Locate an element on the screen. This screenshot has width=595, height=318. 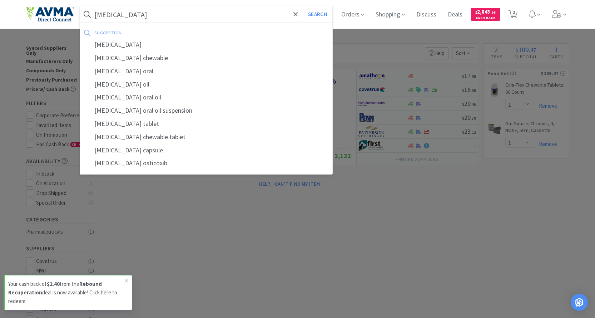
span: 2,843 is located at coordinates (485, 11).